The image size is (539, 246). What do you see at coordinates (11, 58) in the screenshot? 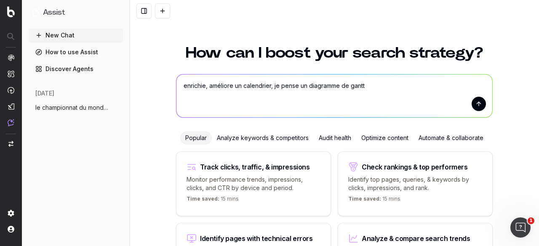
I see `img: Analytics` at bounding box center [11, 58].